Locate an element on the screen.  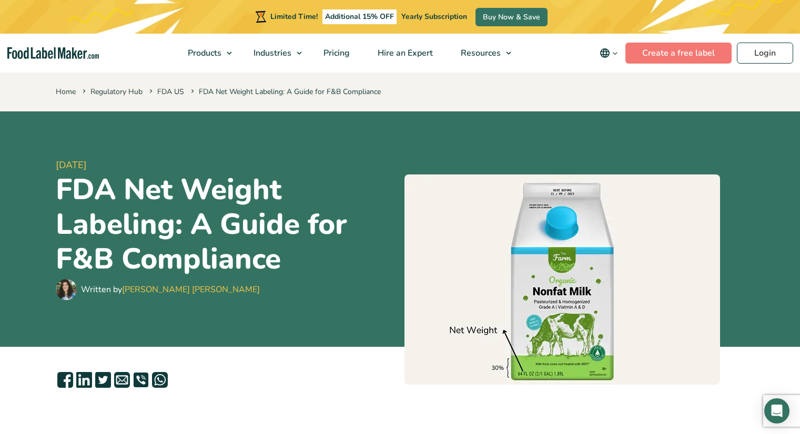
a: Home is located at coordinates (66, 91).